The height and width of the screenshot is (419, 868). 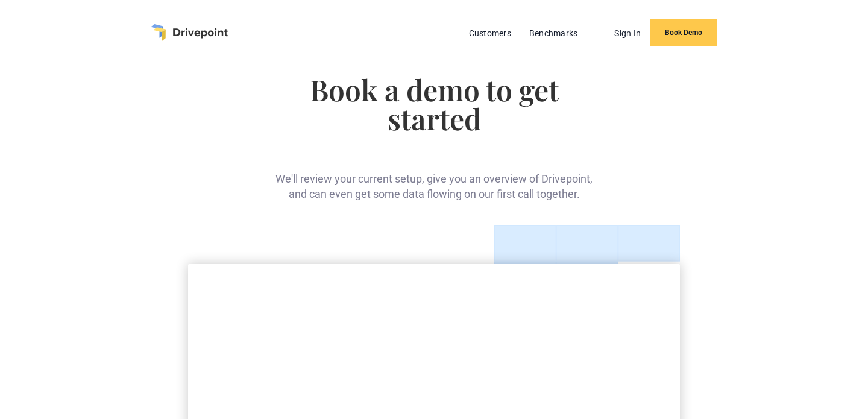 I want to click on a: Benchmarks, so click(x=553, y=33).